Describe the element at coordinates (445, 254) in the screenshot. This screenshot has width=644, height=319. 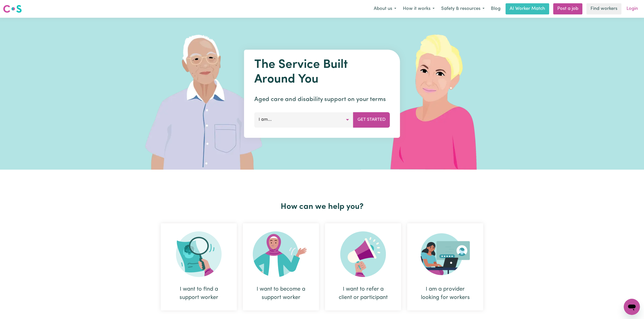
I see `img: Provider` at that location.